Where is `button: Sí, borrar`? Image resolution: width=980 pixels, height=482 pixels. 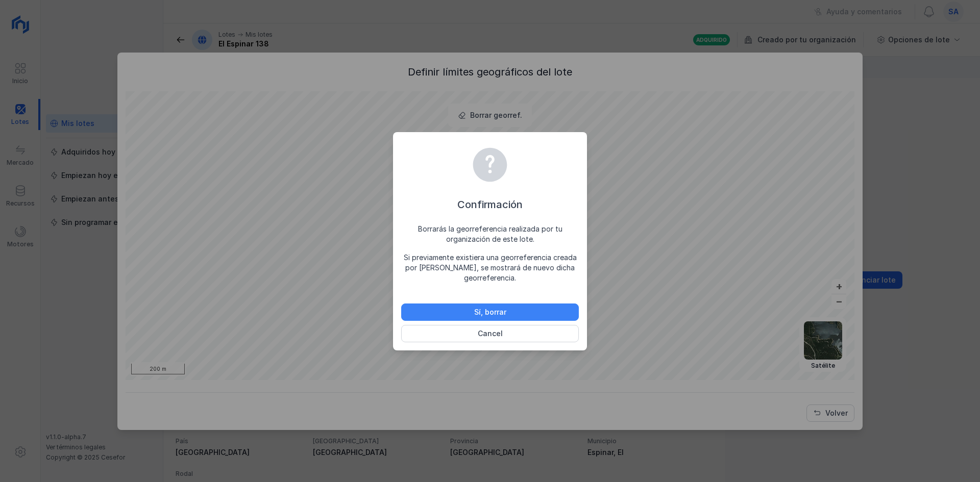 button: Sí, borrar is located at coordinates (490, 312).